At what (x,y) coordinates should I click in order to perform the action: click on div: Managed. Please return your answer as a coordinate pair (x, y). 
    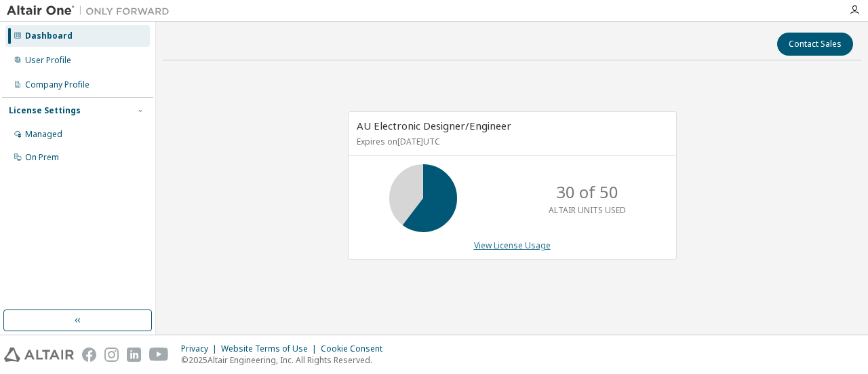
    Looking at the image, I should click on (43, 134).